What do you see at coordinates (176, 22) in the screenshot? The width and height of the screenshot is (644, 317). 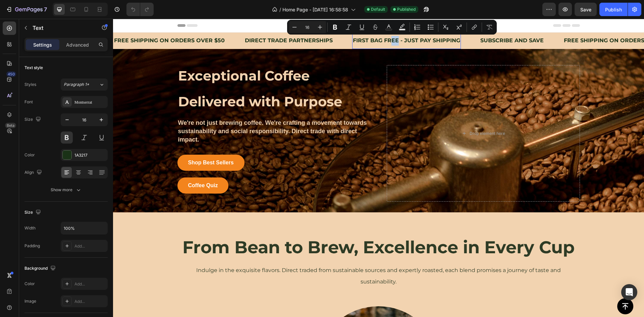 I see `p: DIRECT TRADE PARTNERSHIPS` at bounding box center [176, 22].